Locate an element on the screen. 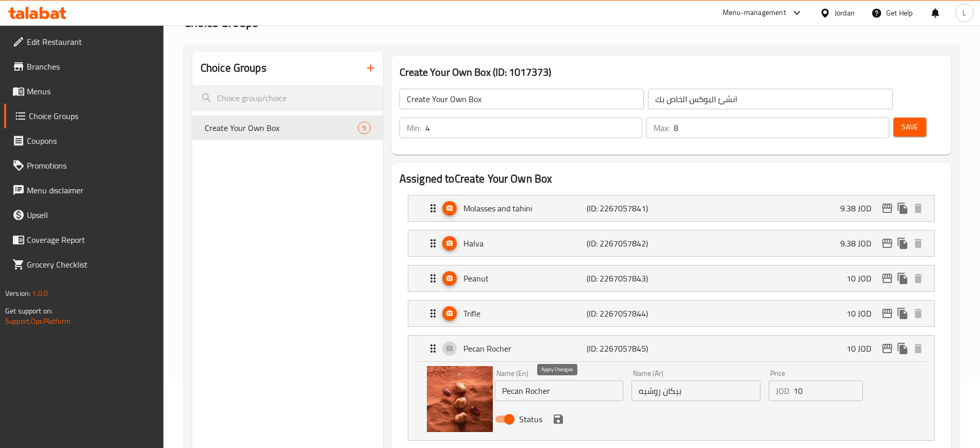 The image size is (980, 448). span: Status is located at coordinates (530, 419).